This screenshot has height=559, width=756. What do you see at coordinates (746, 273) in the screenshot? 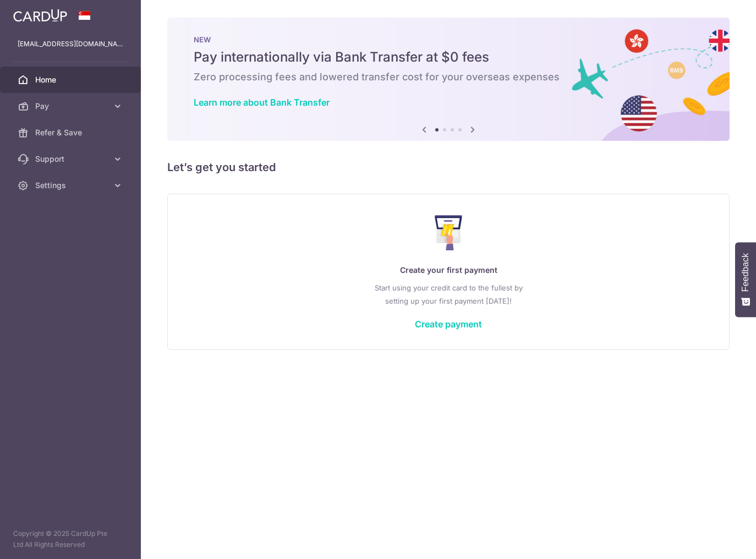
I see `span: Feedback` at bounding box center [746, 273].